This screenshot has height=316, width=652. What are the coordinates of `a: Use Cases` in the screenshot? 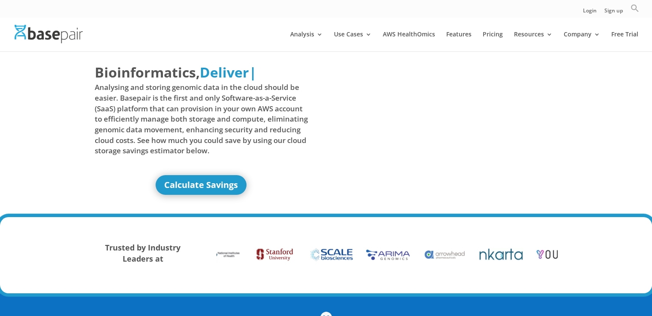 It's located at (353, 41).